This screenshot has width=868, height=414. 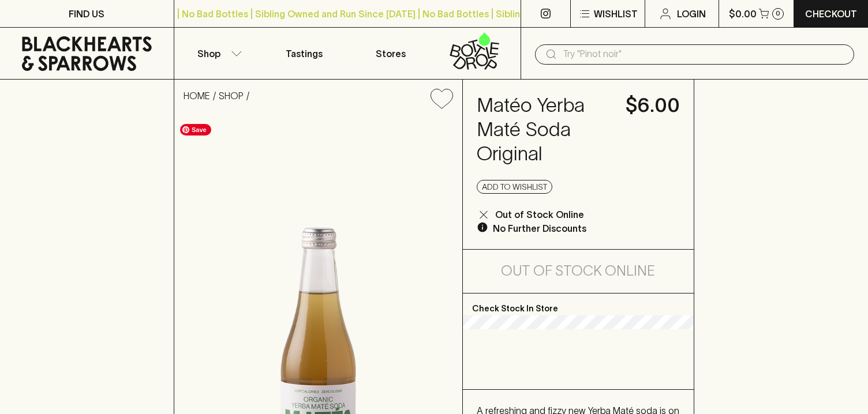 What do you see at coordinates (391, 54) in the screenshot?
I see `p: Stores` at bounding box center [391, 54].